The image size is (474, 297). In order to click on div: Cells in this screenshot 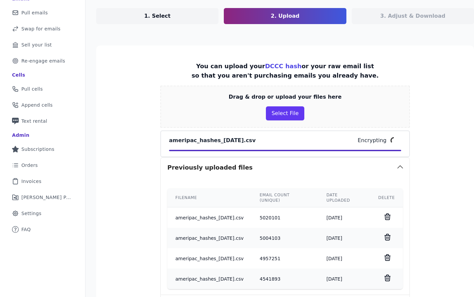, I will do `click(18, 75)`.